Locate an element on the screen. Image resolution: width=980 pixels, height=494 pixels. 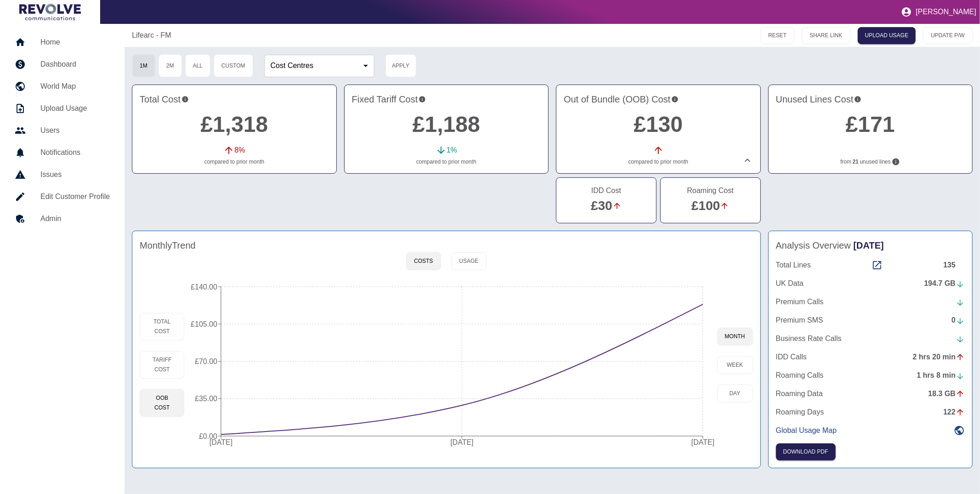
a: UK Data194.7 GB is located at coordinates (870, 284).